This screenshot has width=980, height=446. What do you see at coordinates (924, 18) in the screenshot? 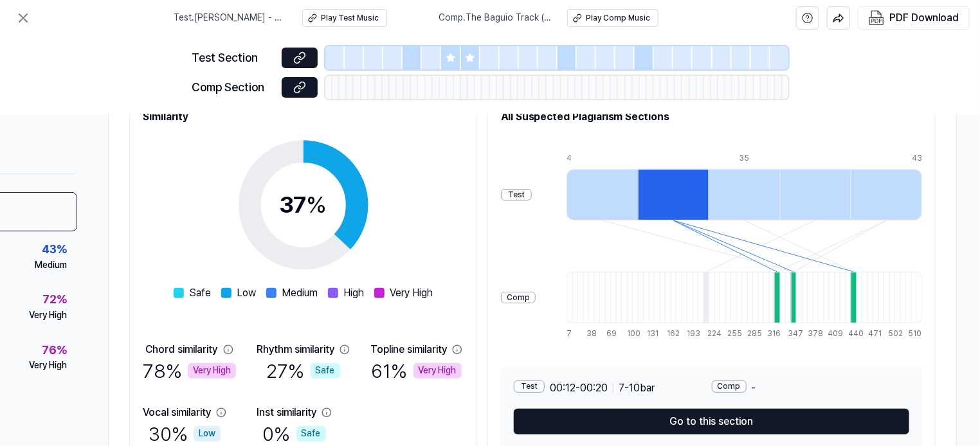
I see `div: PDF Download` at bounding box center [924, 18].